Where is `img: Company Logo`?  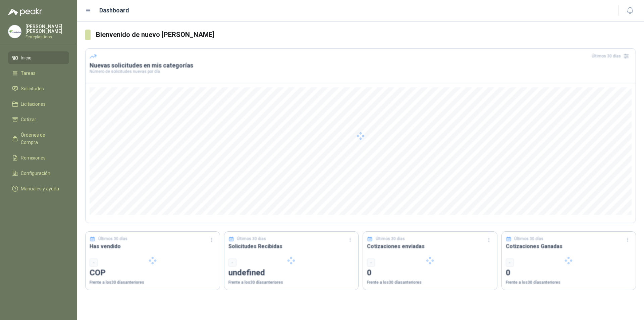 img: Company Logo is located at coordinates (15, 31).